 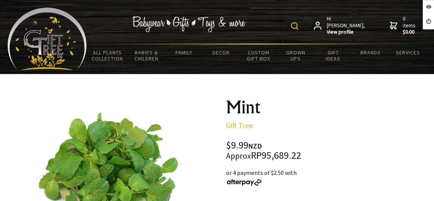 I want to click on div: $9.99 RP95,689.22, so click(x=327, y=150).